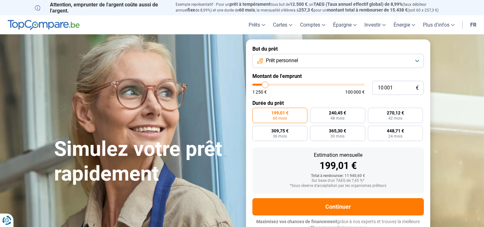 Image resolution: width=484 pixels, height=227 pixels. I want to click on span: prêt à tempérament, so click(250, 4).